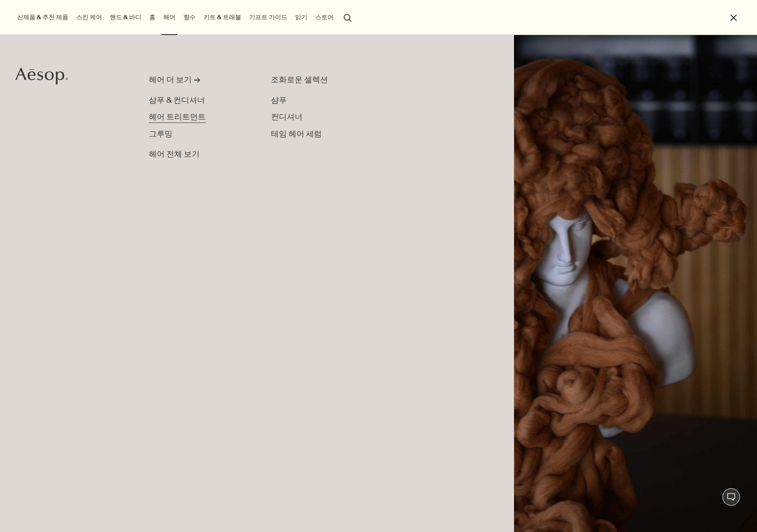  What do you see at coordinates (160, 134) in the screenshot?
I see `a: 그루밍` at bounding box center [160, 134].